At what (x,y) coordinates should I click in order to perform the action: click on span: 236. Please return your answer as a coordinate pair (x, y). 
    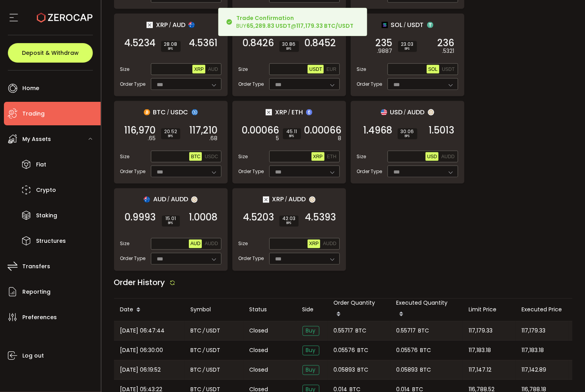
    Looking at the image, I should click on (446, 43).